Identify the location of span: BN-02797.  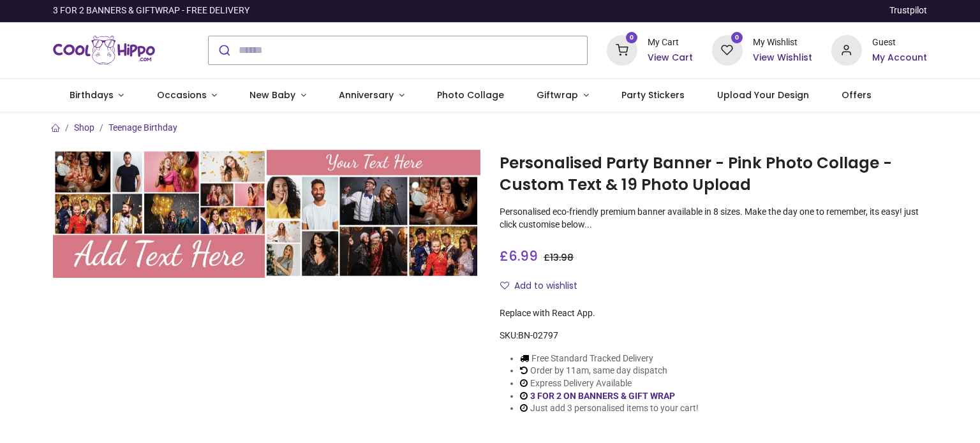
(537, 336).